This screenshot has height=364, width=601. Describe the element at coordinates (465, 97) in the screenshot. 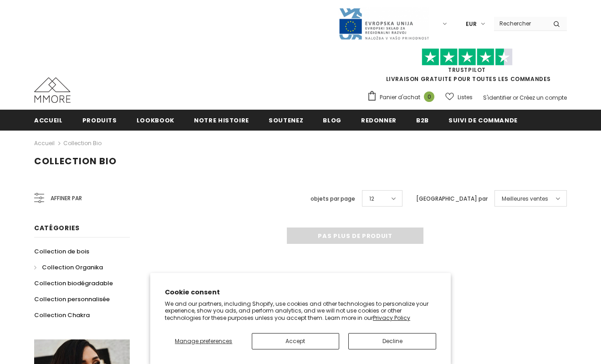

I see `span: Listes` at that location.